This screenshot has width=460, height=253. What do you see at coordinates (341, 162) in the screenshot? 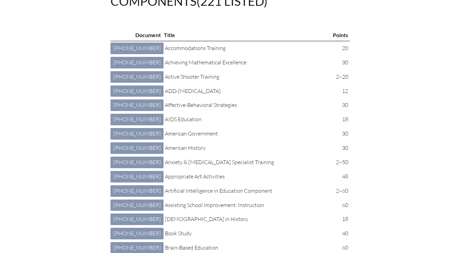
I see `p: 2–50` at bounding box center [341, 162].